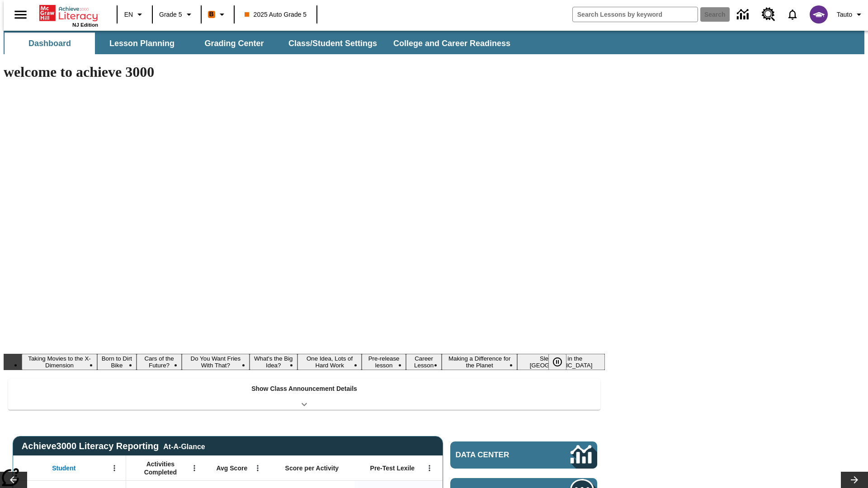 The height and width of the screenshot is (488, 868). Describe the element at coordinates (211, 14) in the screenshot. I see `span: B` at that location.